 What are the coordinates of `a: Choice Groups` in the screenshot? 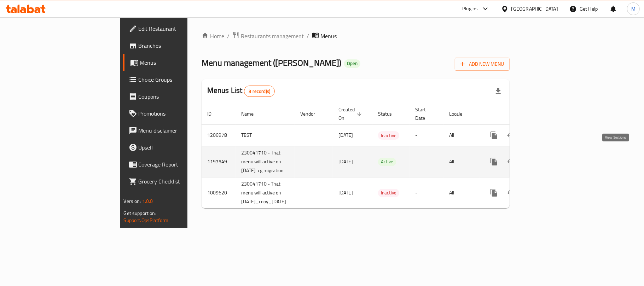 It's located at (176, 80).